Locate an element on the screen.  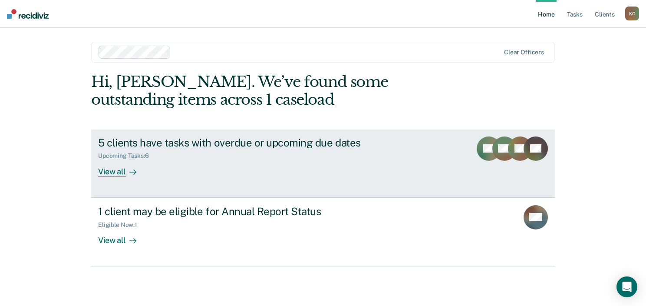
img: Recidiviz is located at coordinates (28, 14).